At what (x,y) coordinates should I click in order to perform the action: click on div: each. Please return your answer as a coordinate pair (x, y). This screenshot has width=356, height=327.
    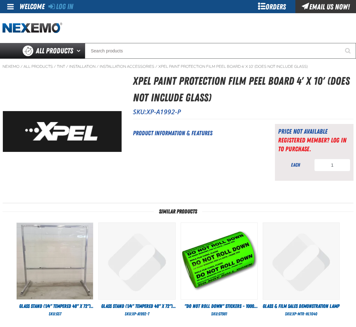
    Looking at the image, I should click on (295, 165).